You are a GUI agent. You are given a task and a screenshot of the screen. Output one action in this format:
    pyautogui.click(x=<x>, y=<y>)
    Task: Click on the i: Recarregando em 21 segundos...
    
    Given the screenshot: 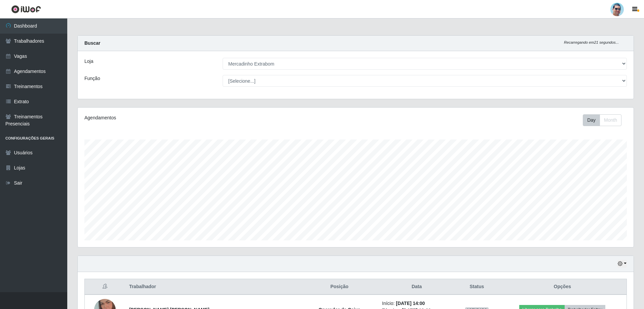 What is the action you would take?
    pyautogui.click(x=591, y=42)
    